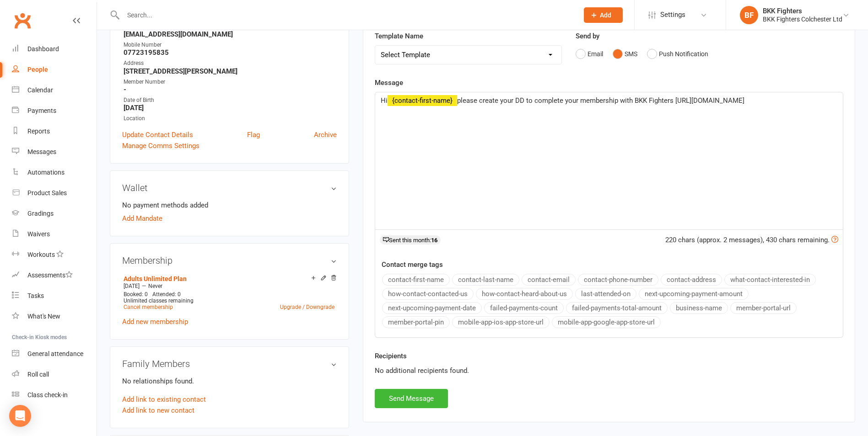  I want to click on div: Automations, so click(46, 172).